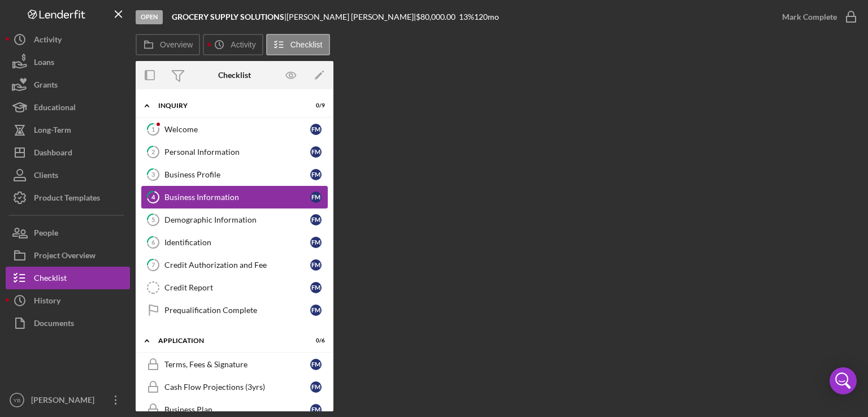 The image size is (868, 417). Describe the element at coordinates (843, 380) in the screenshot. I see `div: Open Intercom Messenger` at that location.